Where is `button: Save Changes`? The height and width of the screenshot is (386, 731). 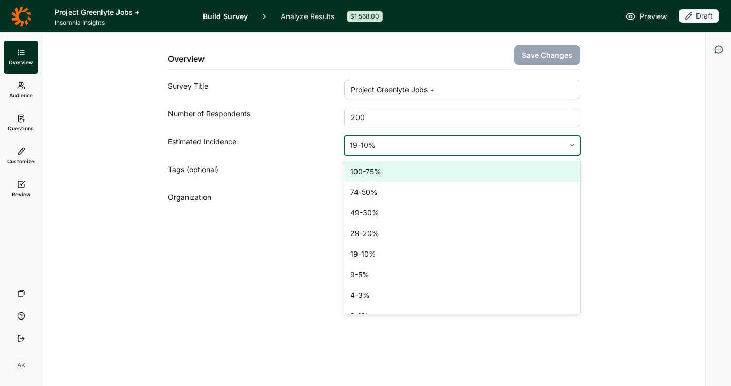
button: Save Changes is located at coordinates (547, 55).